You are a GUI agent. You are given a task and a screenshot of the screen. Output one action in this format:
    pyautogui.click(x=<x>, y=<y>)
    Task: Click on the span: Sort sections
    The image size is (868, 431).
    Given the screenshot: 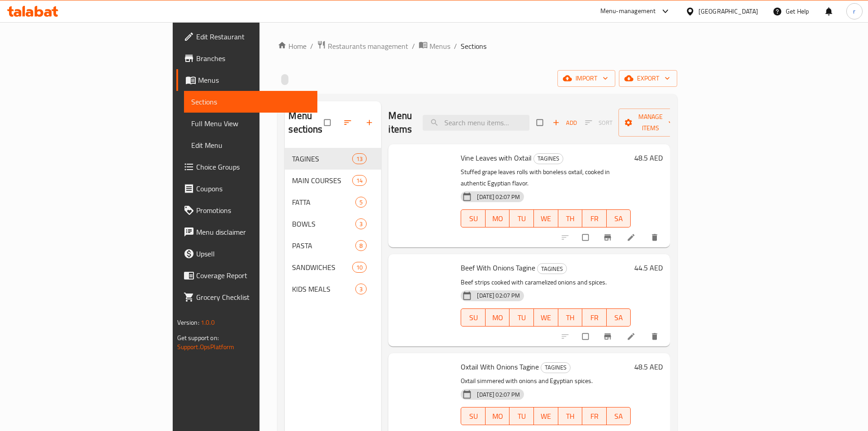 What is the action you would take?
    pyautogui.click(x=349, y=123)
    